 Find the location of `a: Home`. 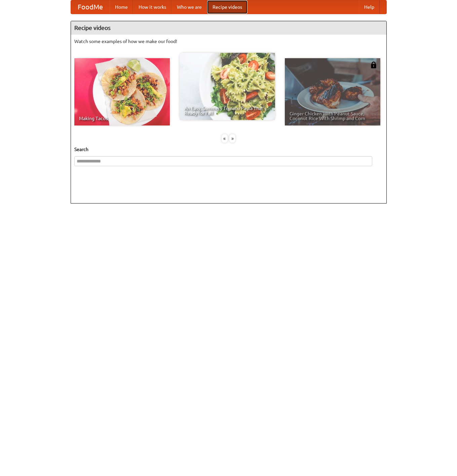

a: Home is located at coordinates (121, 7).